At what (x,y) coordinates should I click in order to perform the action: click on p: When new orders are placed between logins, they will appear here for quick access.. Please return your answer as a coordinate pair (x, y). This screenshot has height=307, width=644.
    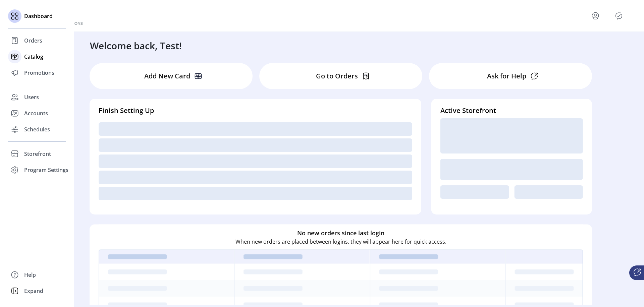
    Looking at the image, I should click on (341, 242).